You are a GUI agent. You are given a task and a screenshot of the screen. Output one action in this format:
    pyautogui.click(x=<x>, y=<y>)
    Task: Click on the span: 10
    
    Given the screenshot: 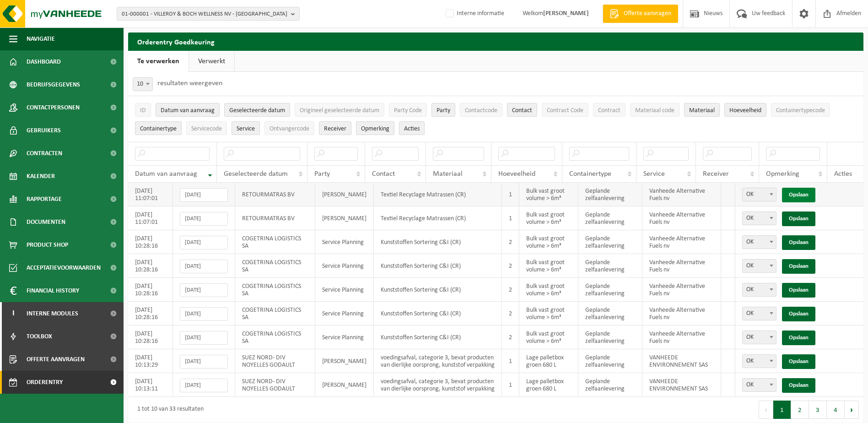 What is the action you would take?
    pyautogui.click(x=143, y=84)
    